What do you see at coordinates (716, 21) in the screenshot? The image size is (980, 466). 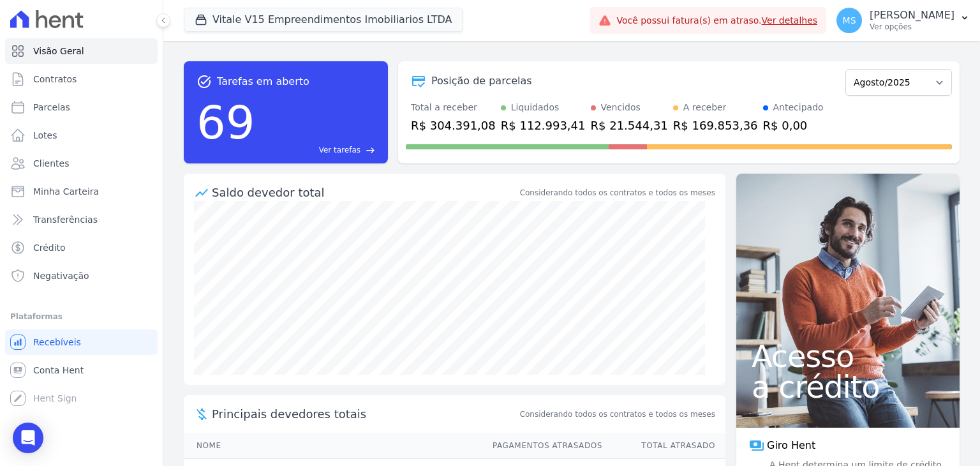 I see `span: Você possui fatura(s) em atraso.` at bounding box center [716, 21].